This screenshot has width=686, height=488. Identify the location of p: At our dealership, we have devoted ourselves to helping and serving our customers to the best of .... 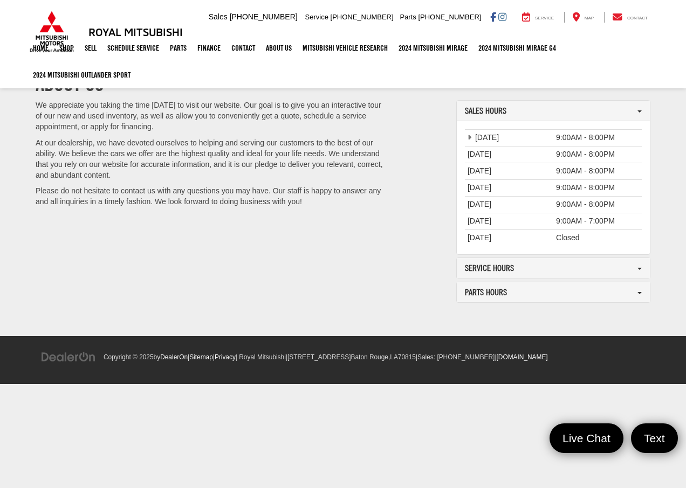
(211, 160).